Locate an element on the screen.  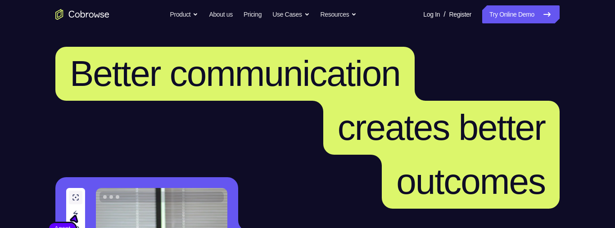
button: Product is located at coordinates (184, 14).